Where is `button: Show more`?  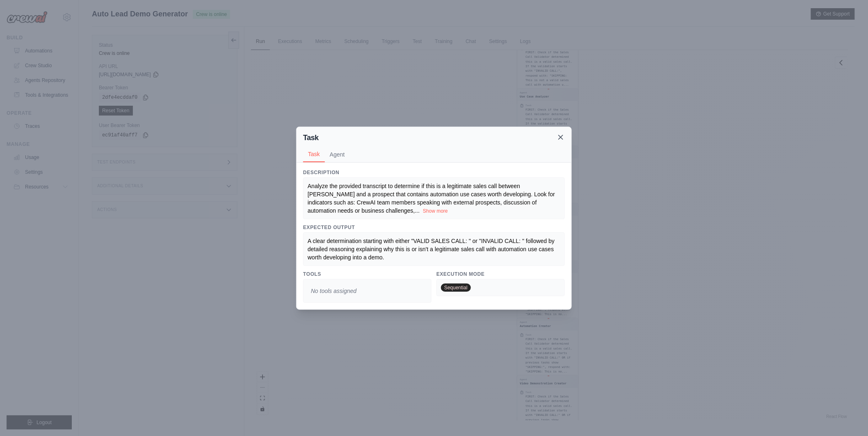
button: Show more is located at coordinates (435, 211).